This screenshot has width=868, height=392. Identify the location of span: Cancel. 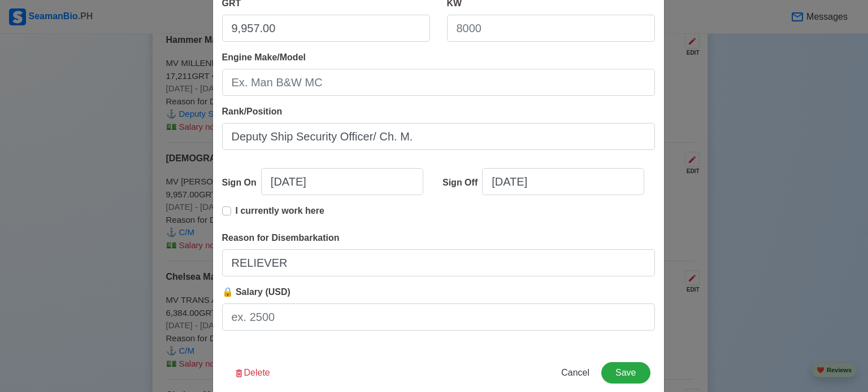
(575, 373).